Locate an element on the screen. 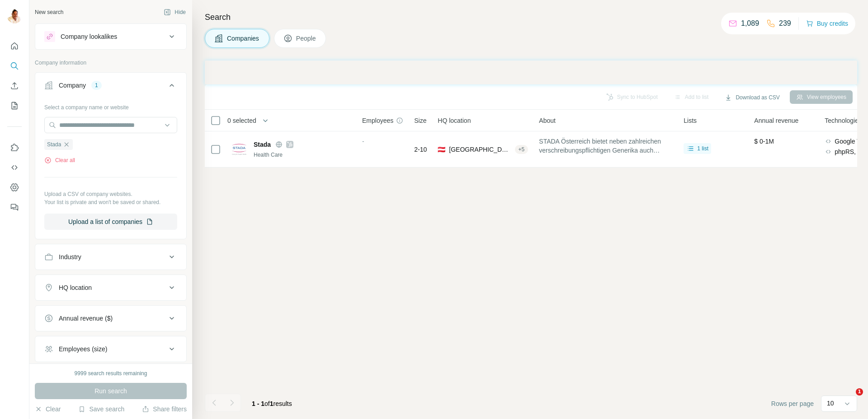 The height and width of the screenshot is (419, 868). span: Rows per page is located at coordinates (793, 404).